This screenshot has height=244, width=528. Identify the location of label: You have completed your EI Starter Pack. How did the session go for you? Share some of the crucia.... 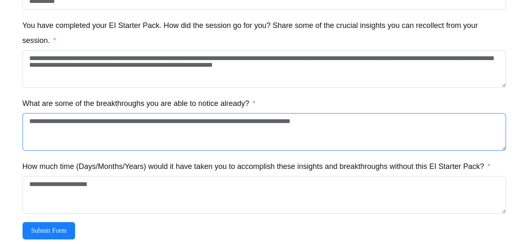
(264, 33).